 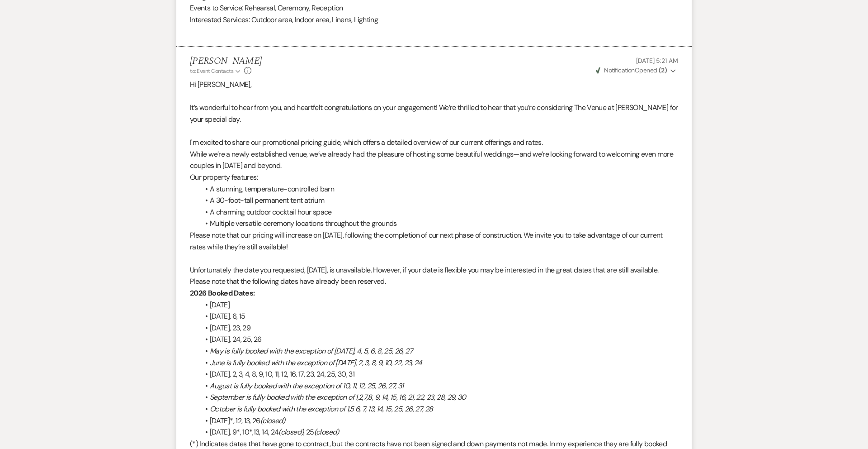 What do you see at coordinates (222, 293) in the screenshot?
I see `strong: 2026 Booked Dates:` at bounding box center [222, 293].